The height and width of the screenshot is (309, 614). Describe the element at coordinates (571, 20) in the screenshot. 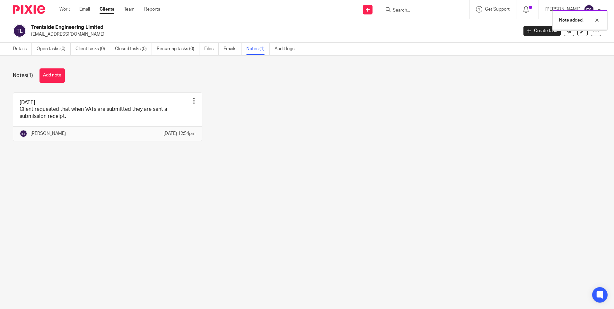

I see `p: Note added.` at that location.